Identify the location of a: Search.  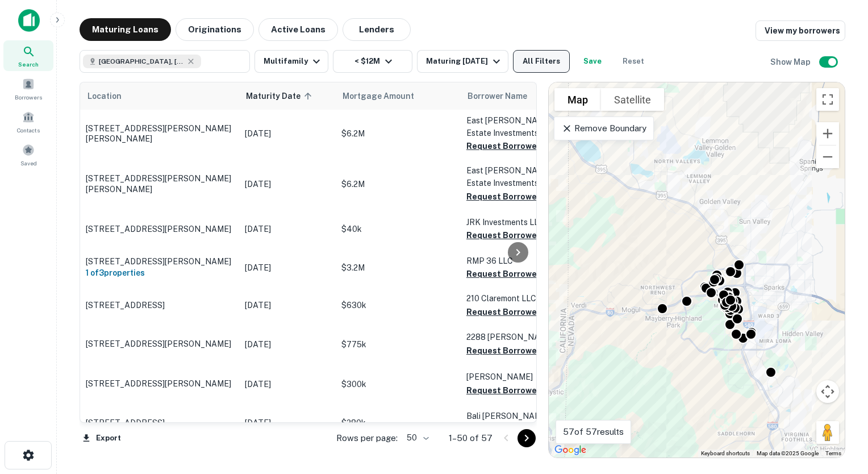
(29, 55).